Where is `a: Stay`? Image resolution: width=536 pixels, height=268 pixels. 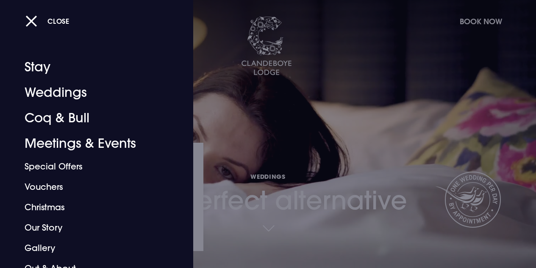 a: Stay is located at coordinates (91, 67).